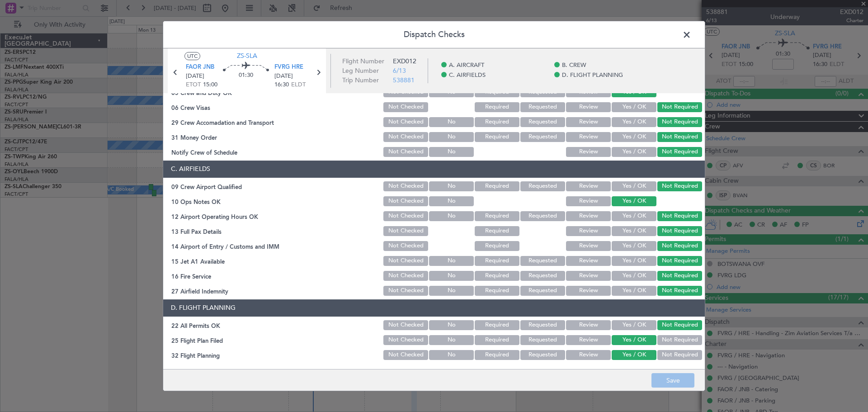 The image size is (868, 412). What do you see at coordinates (434, 35) in the screenshot?
I see `header: Dispatch Checks` at bounding box center [434, 35].